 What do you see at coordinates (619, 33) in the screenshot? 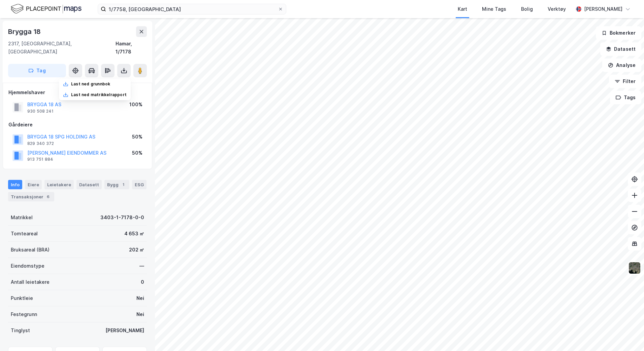
I see `button: Bokmerker` at bounding box center [619, 33].